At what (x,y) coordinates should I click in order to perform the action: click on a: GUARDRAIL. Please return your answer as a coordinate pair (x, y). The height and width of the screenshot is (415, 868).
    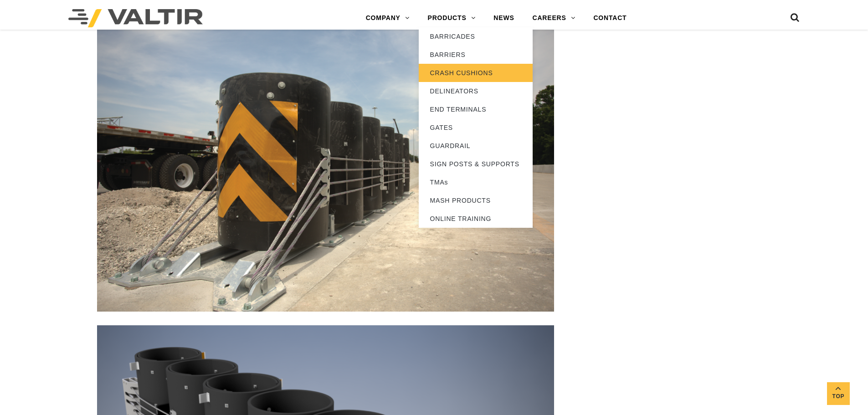
    Looking at the image, I should click on (476, 146).